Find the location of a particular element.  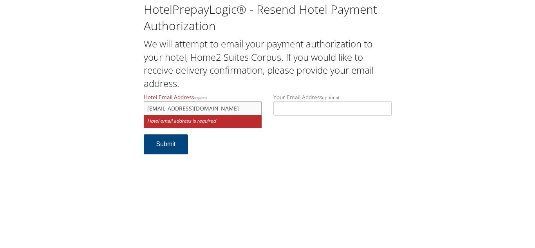

small: required is located at coordinates (200, 97).